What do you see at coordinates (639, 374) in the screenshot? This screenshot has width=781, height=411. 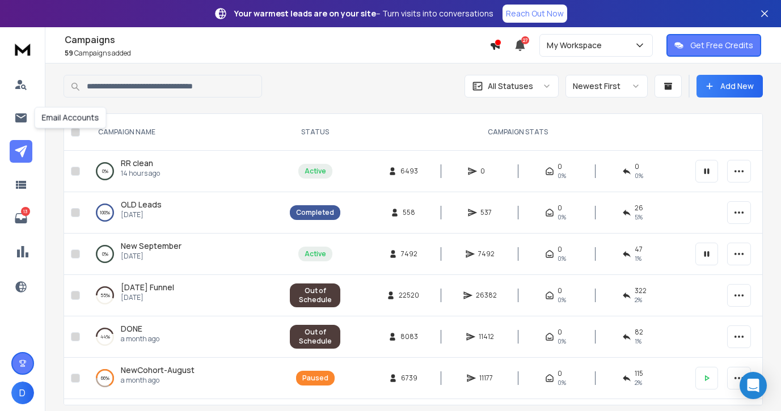 I see `span: 115` at bounding box center [639, 374].